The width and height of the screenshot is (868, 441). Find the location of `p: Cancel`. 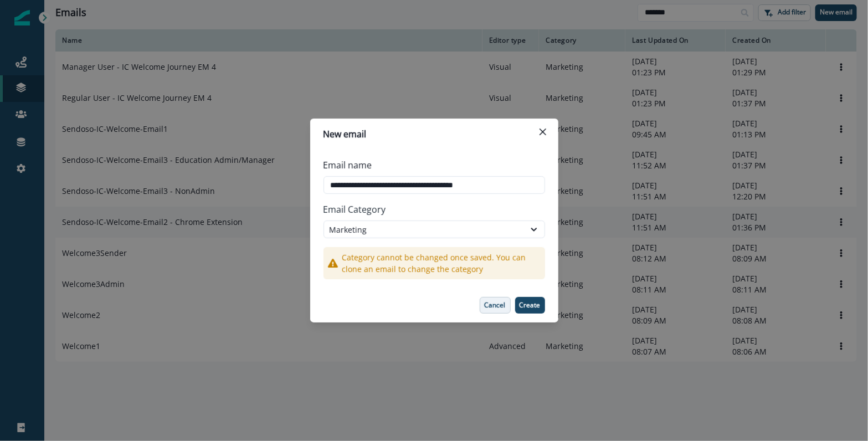

p: Cancel is located at coordinates (495, 305).